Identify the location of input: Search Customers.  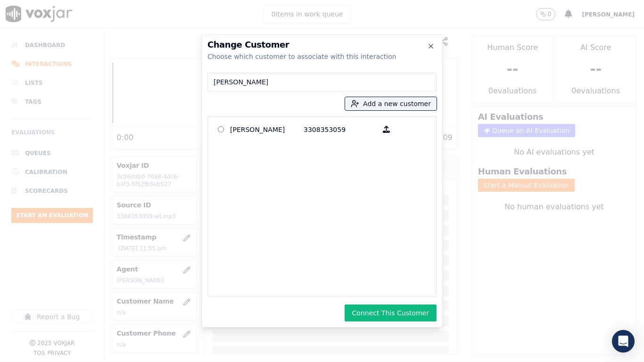
(322, 82).